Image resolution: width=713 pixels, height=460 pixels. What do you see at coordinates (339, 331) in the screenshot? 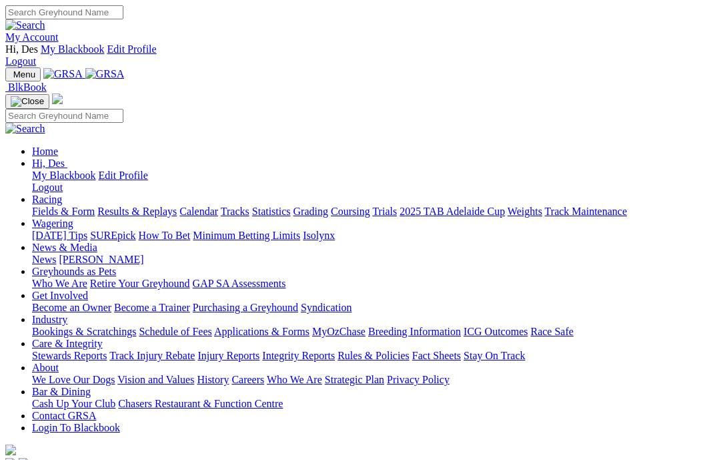
I see `a: MyOzChase` at bounding box center [339, 331].